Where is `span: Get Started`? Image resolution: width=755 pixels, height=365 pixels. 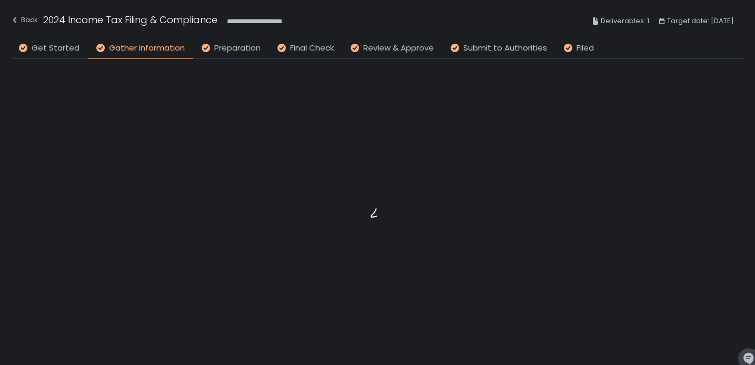 span: Get Started is located at coordinates (55, 48).